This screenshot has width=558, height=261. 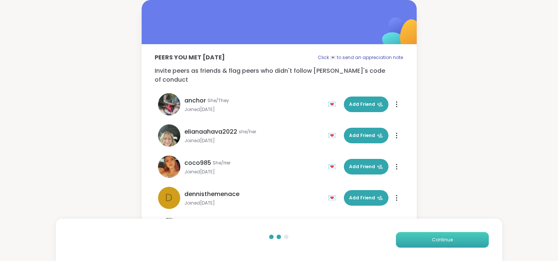 What do you see at coordinates (212, 194) in the screenshot?
I see `span: dennisthemenace` at bounding box center [212, 194].